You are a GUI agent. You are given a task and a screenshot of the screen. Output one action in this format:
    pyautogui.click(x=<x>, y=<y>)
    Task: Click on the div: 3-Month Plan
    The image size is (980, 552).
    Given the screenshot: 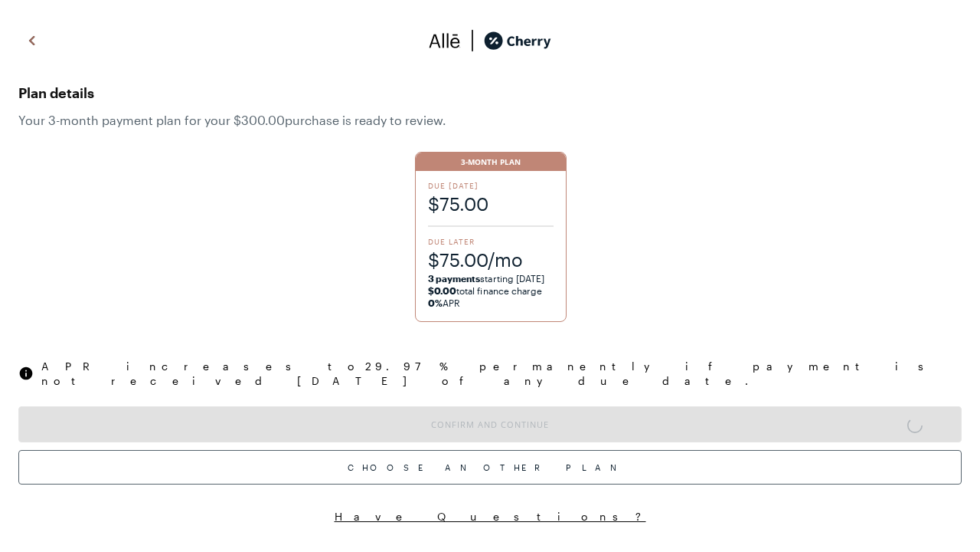 What is the action you would take?
    pyautogui.click(x=491, y=162)
    